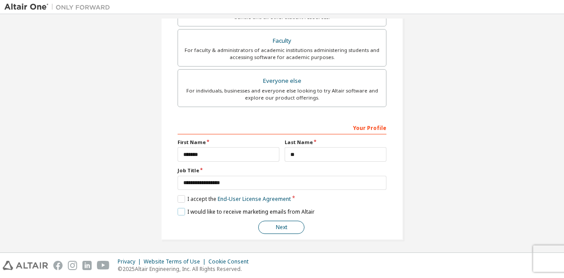  Describe the element at coordinates (282, 127) in the screenshot. I see `div: Your Profile` at that location.